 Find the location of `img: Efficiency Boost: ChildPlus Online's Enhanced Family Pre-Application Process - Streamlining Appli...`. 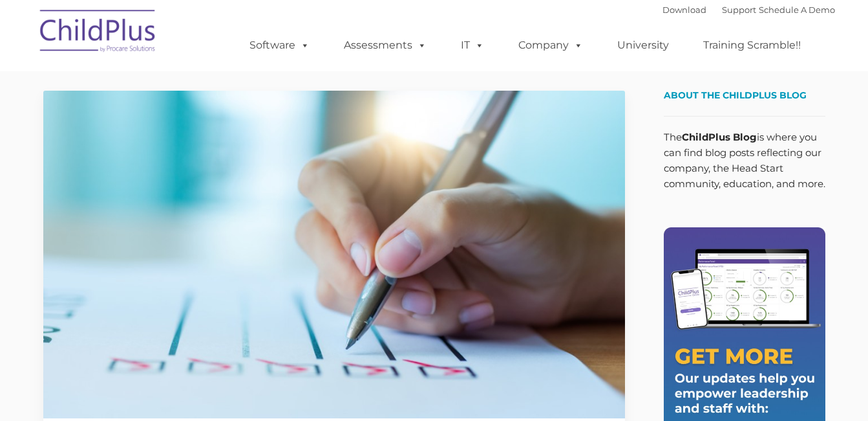

img: Efficiency Boost: ChildPlus Online's Enhanced Family Pre-Application Process - Streamlining Appli... is located at coordinates (334, 255).